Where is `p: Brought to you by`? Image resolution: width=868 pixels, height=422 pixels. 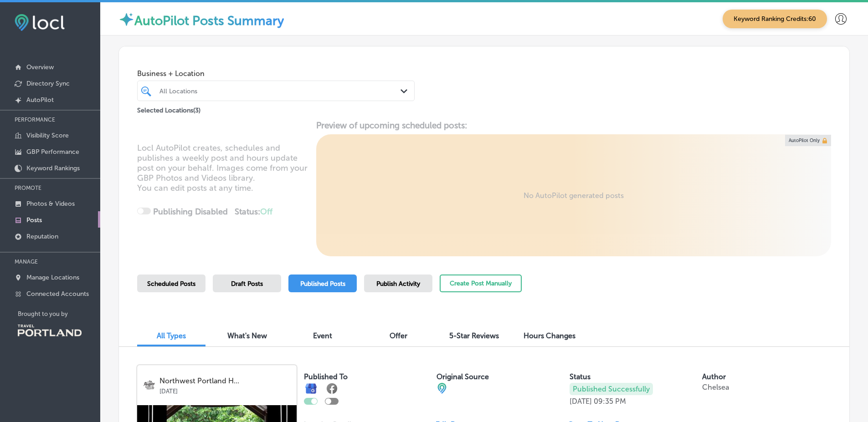 p: Brought to you by is located at coordinates (59, 313).